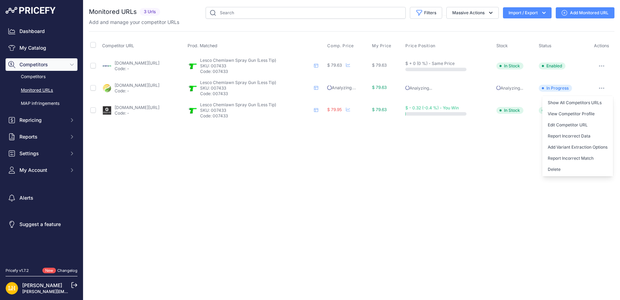 This screenshot has width=620, height=300. Describe the element at coordinates (41, 120) in the screenshot. I see `button: Repricing` at that location.